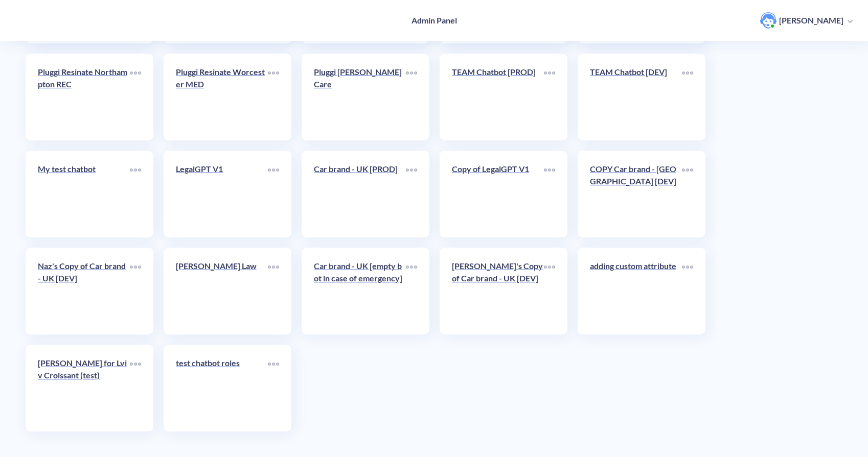 The image size is (868, 457). What do you see at coordinates (83, 97) in the screenshot?
I see `a: Pluggi Resinate Northampton REC` at bounding box center [83, 97].